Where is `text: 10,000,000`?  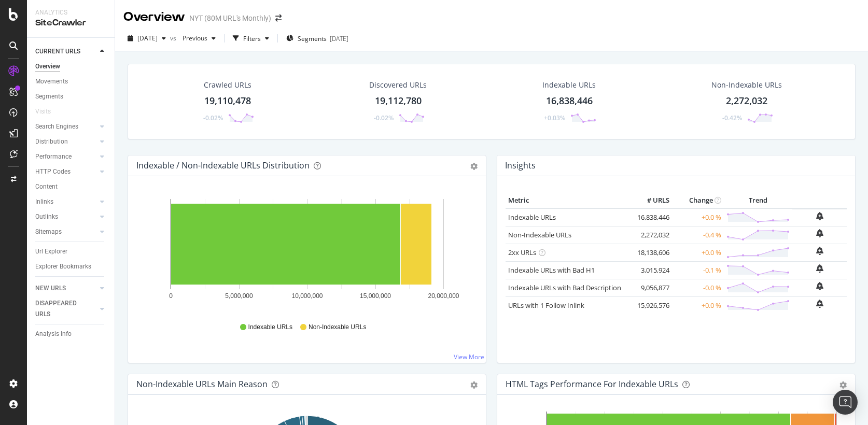
text: 10,000,000 is located at coordinates (307, 296).